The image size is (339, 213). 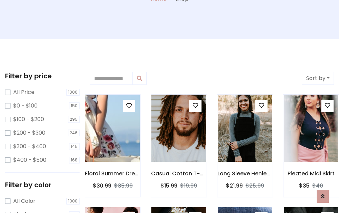 What do you see at coordinates (112, 173) in the screenshot?
I see `h6: Floral Summer Dress` at bounding box center [112, 173].